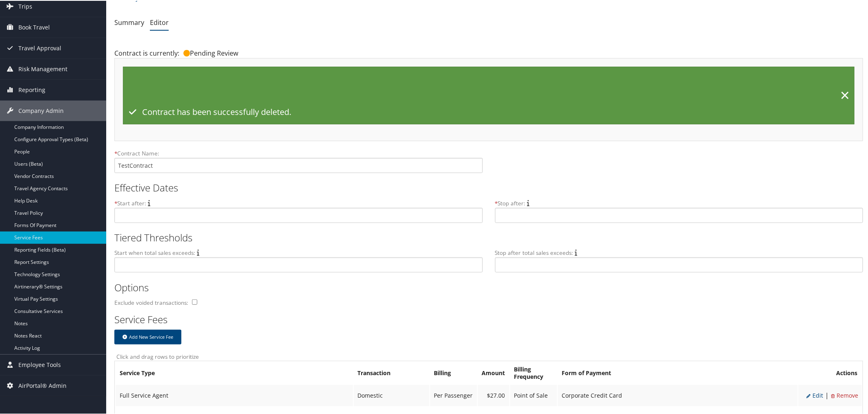 The width and height of the screenshot is (868, 414). I want to click on th: Actions, so click(830, 372).